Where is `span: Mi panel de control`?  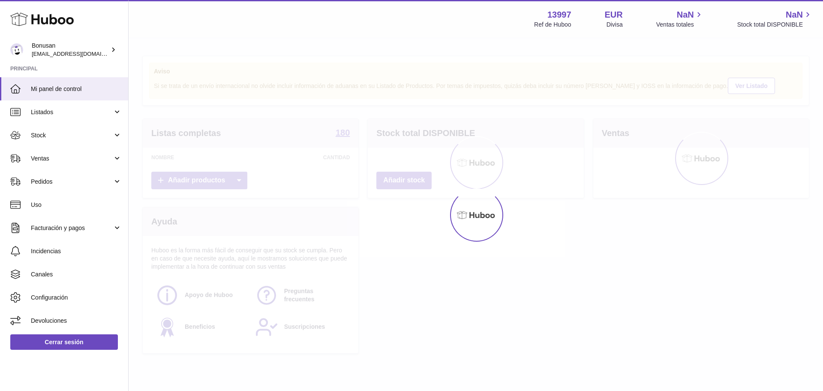
span: Mi panel de control is located at coordinates (76, 89).